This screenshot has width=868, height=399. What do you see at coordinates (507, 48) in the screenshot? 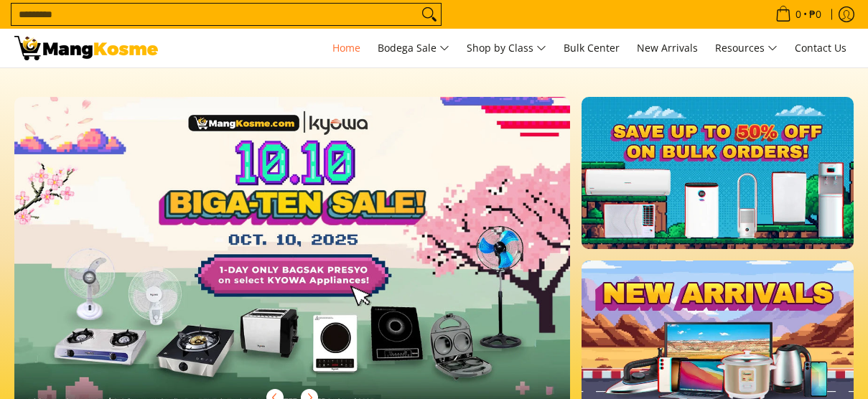
I see `a: Shop by Class` at bounding box center [507, 48].